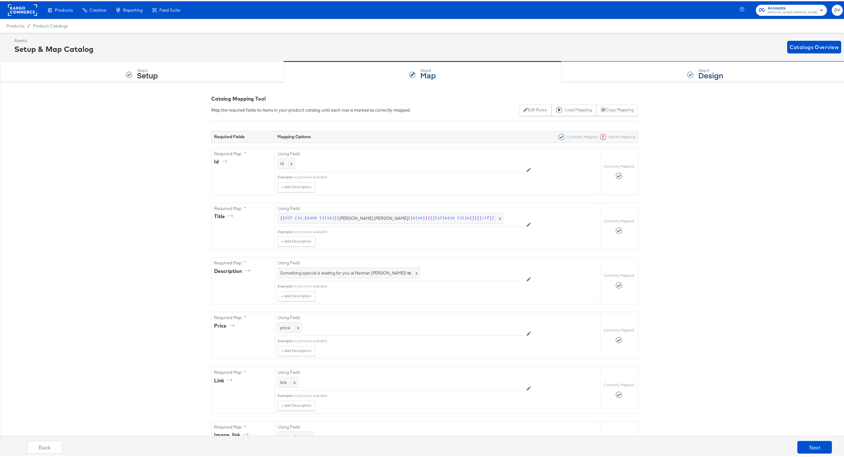 Image resolution: width=844 pixels, height=457 pixels. What do you see at coordinates (224, 379) in the screenshot?
I see `div: link` at bounding box center [224, 379].